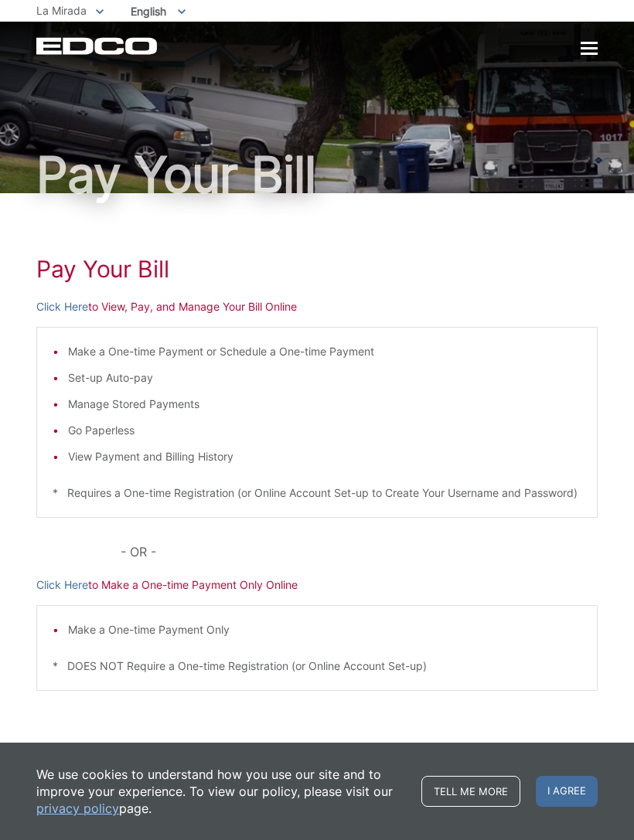 This screenshot has width=634, height=840. What do you see at coordinates (325, 431) in the screenshot?
I see `li: Go Paperless` at bounding box center [325, 431].